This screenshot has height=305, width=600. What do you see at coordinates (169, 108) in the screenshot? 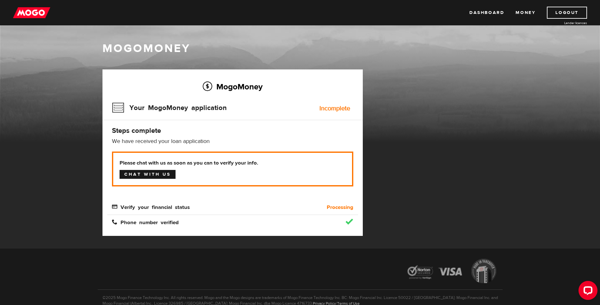
I see `h3: Your MogoMoney application` at bounding box center [169, 108].